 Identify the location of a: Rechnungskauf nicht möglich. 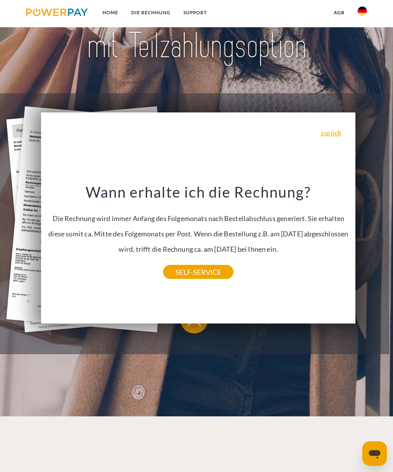
(270, 320).